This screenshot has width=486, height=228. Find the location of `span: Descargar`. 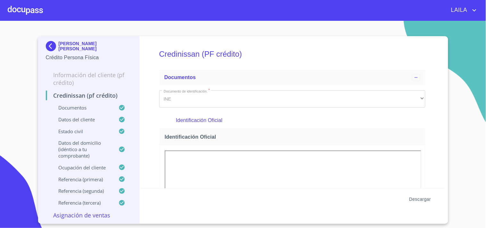

span: Descargar is located at coordinates (420, 199).